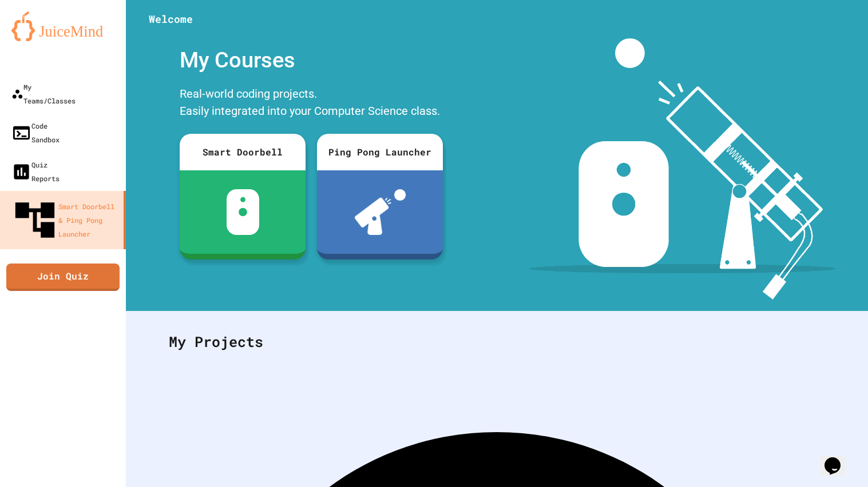  What do you see at coordinates (36, 172) in the screenshot?
I see `div: Quiz Reports` at bounding box center [36, 172].